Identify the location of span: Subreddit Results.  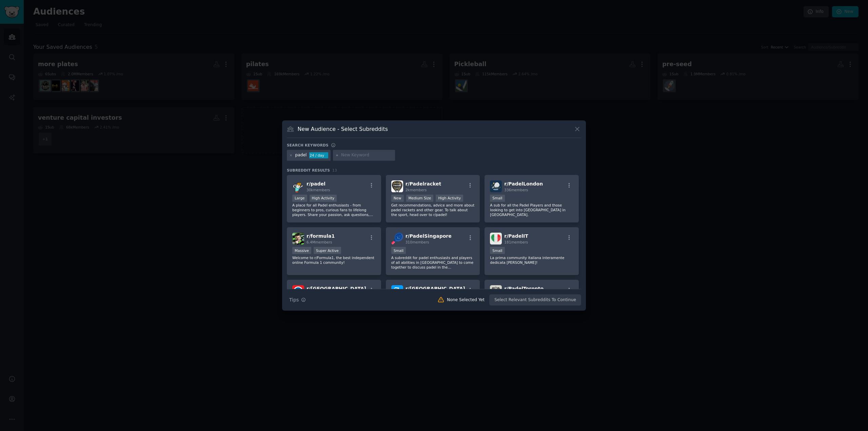
(308, 170).